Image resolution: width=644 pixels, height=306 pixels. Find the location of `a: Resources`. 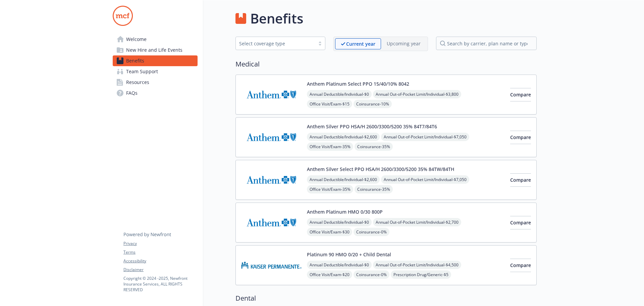

a: Resources is located at coordinates (155, 82).